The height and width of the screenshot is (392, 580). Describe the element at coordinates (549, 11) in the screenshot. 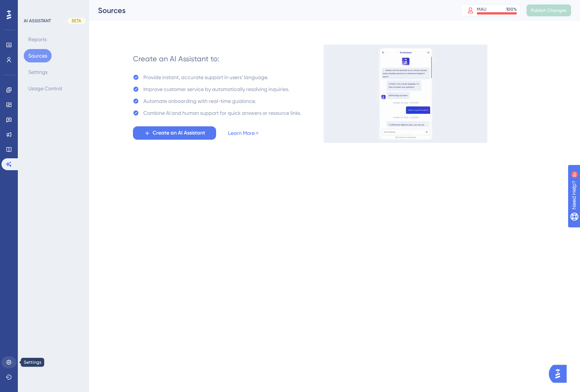

I see `button: Publish Changes` at that location.